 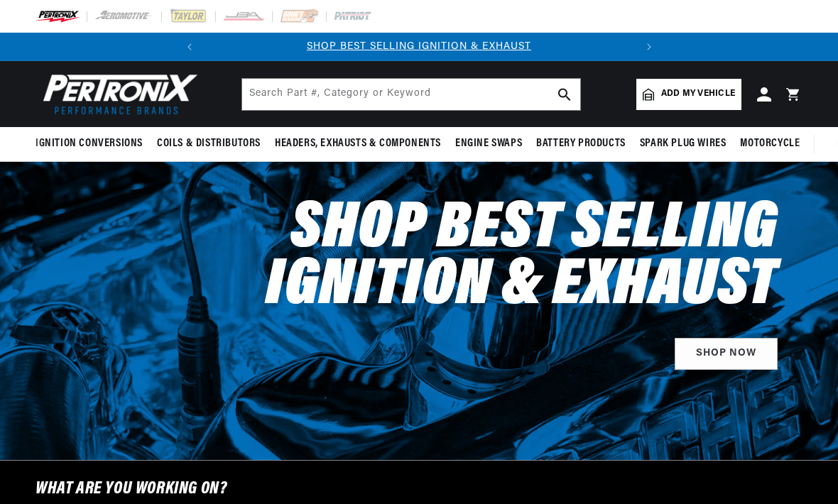 I want to click on span: Headers, Exhausts & Components, so click(x=358, y=144).